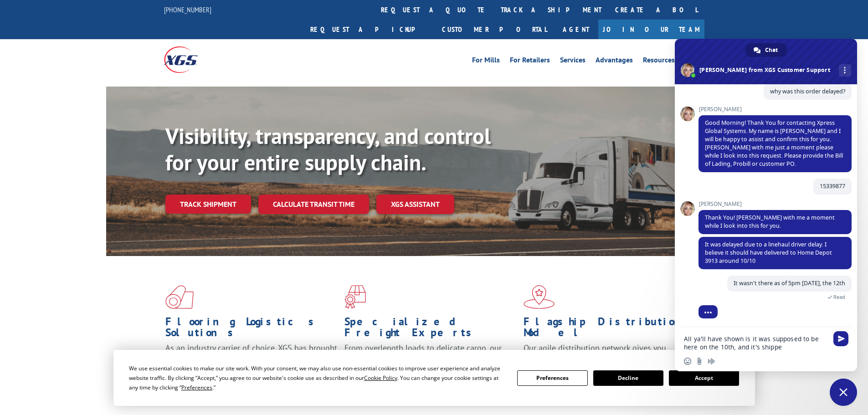 The height and width of the screenshot is (415, 868). What do you see at coordinates (539, 297) in the screenshot?
I see `img: xgs-icon-flagship-distribution-model-red` at bounding box center [539, 297].